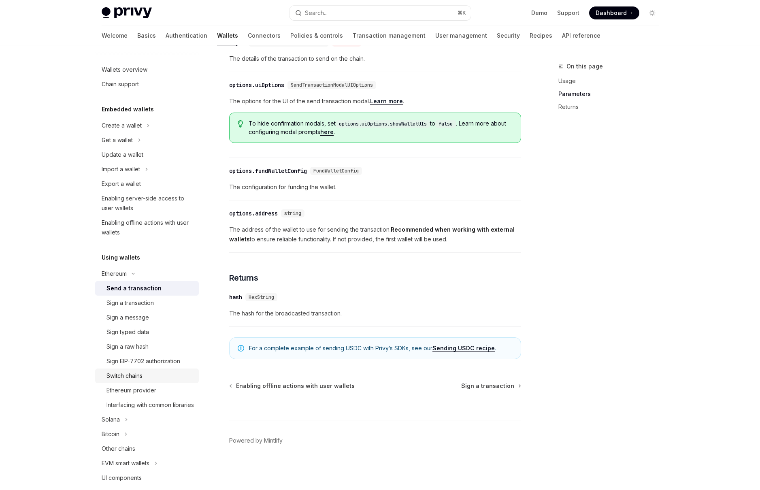  I want to click on div: Interfacing with common libraries, so click(150, 405).